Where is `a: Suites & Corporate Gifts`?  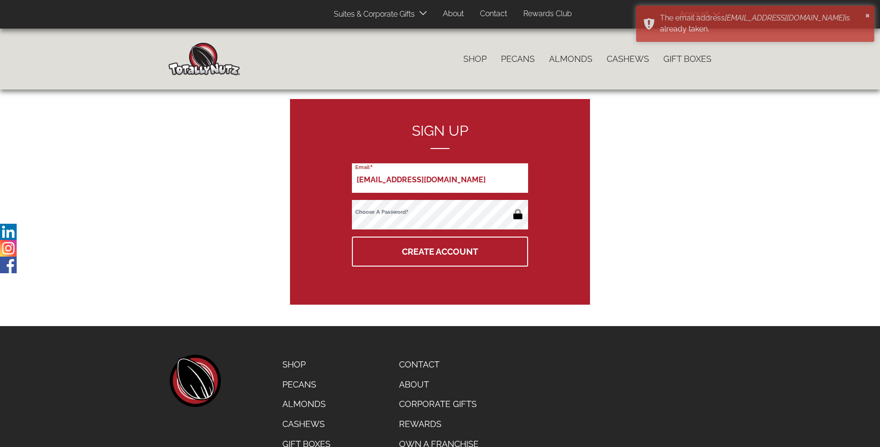 a: Suites & Corporate Gifts is located at coordinates (372, 14).